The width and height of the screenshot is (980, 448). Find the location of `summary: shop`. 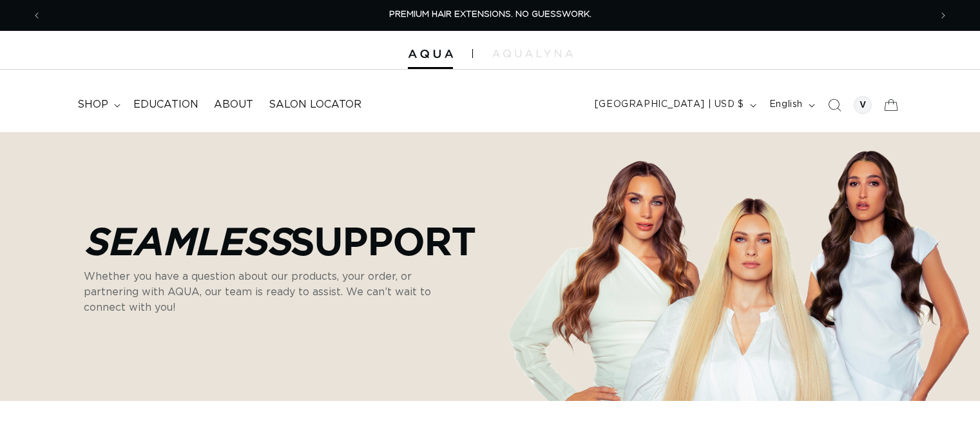

summary: shop is located at coordinates (98, 105).